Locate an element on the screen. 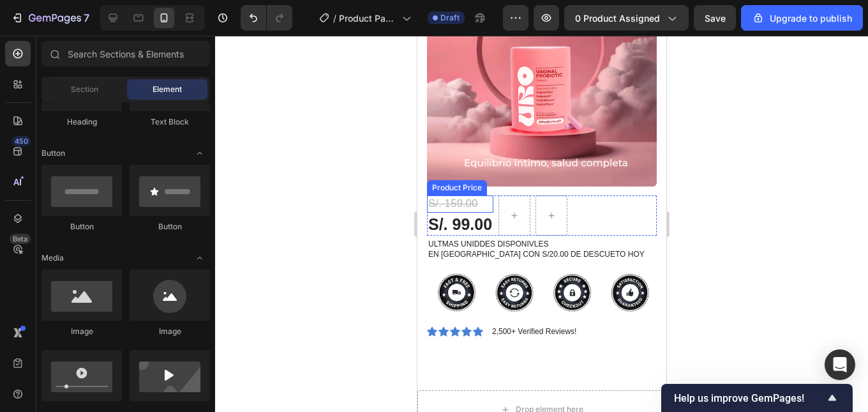 Image resolution: width=868 pixels, height=412 pixels. p: 2,500+ Verified Reviews! is located at coordinates (117, 296).